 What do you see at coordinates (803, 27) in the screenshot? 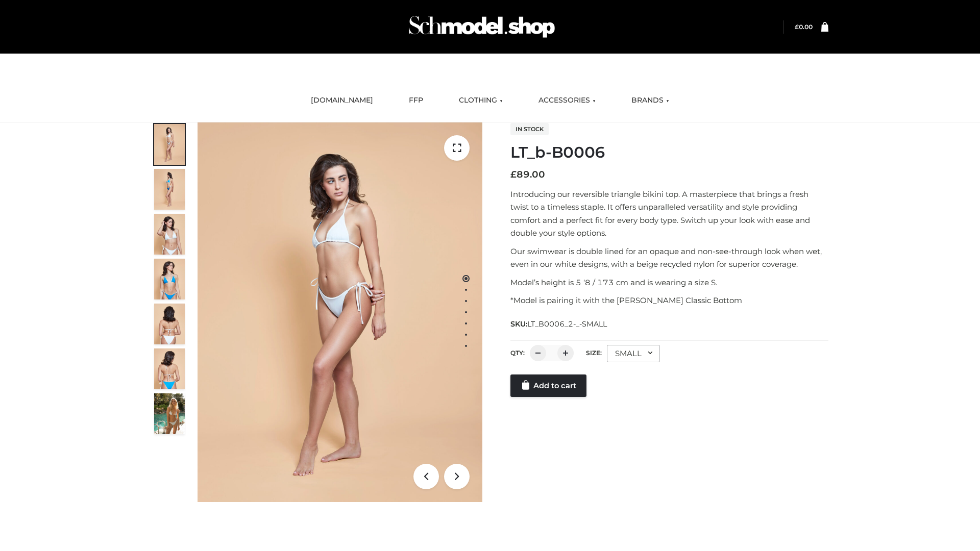
I see `bdi: 0.00` at bounding box center [803, 27].